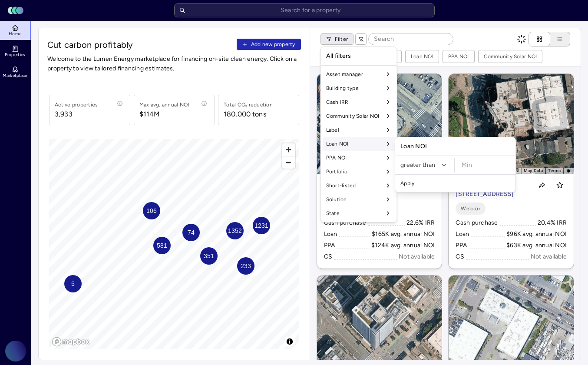 The height and width of the screenshot is (365, 588). What do you see at coordinates (290, 342) in the screenshot?
I see `button: Toggle attribution` at bounding box center [290, 342].